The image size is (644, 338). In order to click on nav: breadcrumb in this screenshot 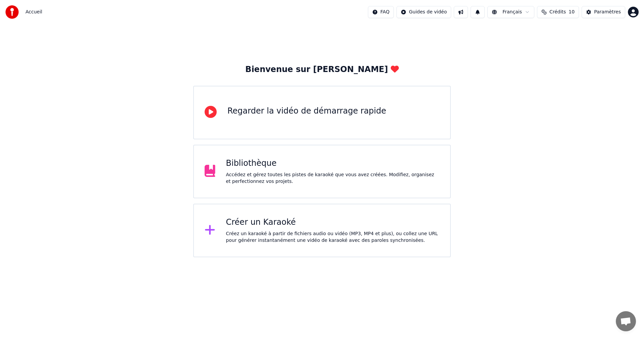, I will do `click(34, 12)`.